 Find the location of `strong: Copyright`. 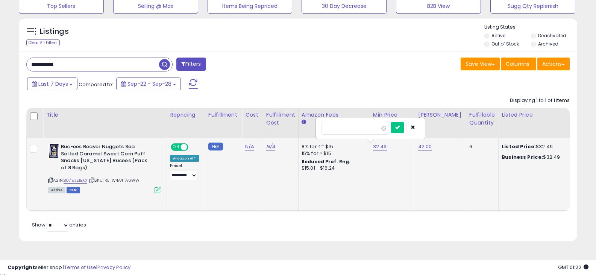

strong: Copyright is located at coordinates (21, 267).